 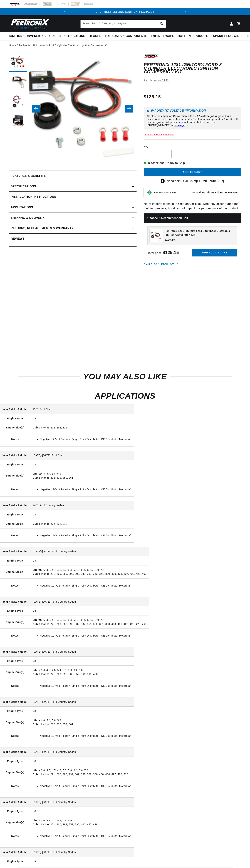 I want to click on div: Note: Imperfections in the red and/or black wire may occur during the molding process, but does n..., so click(x=192, y=160).